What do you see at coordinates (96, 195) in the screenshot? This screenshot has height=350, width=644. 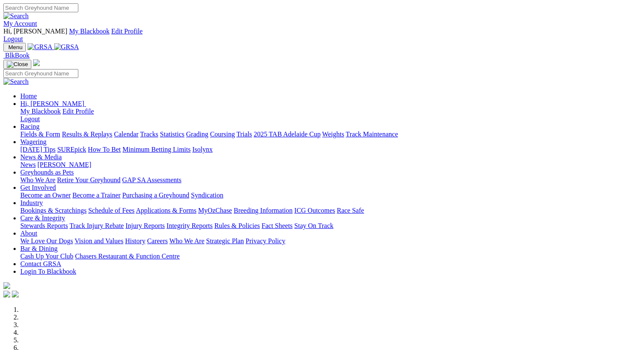 I see `a: Become a Trainer` at bounding box center [96, 195].